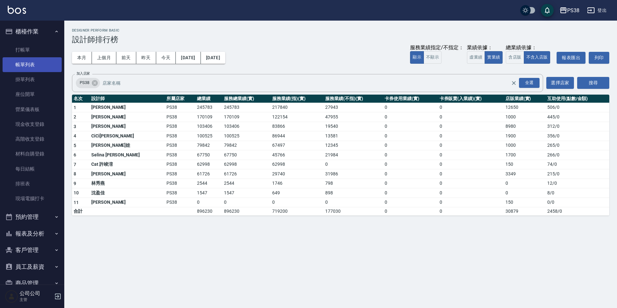 This screenshot has width=617, height=308. What do you see at coordinates (353, 107) in the screenshot?
I see `td: 27943` at bounding box center [353, 107].